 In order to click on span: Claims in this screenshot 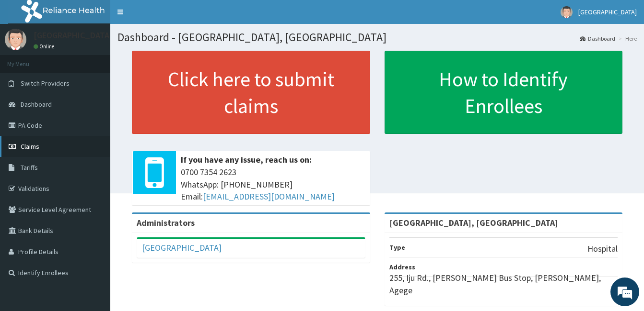, I will do `click(30, 146)`.